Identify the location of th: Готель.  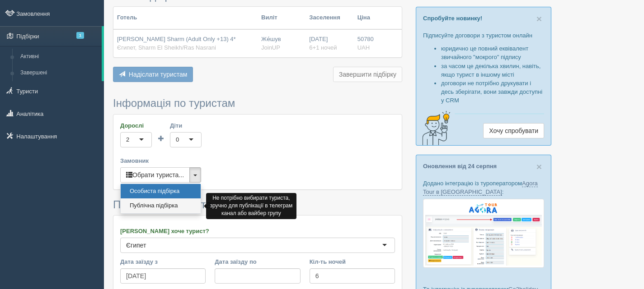
(185, 18).